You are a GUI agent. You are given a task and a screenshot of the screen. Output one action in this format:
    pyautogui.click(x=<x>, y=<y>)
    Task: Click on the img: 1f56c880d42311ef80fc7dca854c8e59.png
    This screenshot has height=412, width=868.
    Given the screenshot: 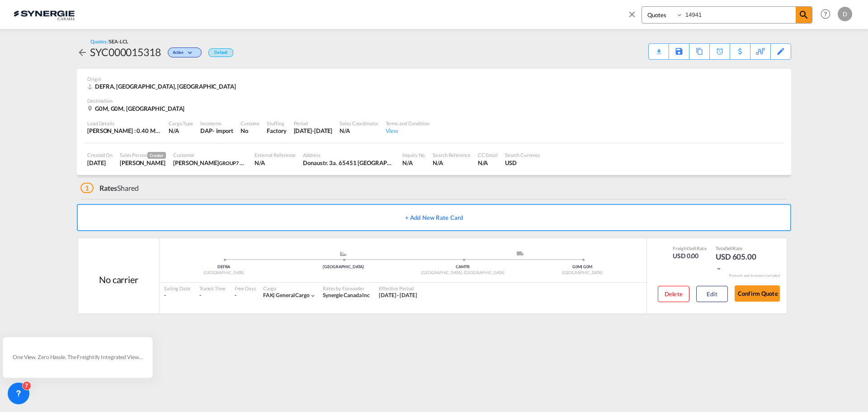 What is the action you would take?
    pyautogui.click(x=44, y=14)
    